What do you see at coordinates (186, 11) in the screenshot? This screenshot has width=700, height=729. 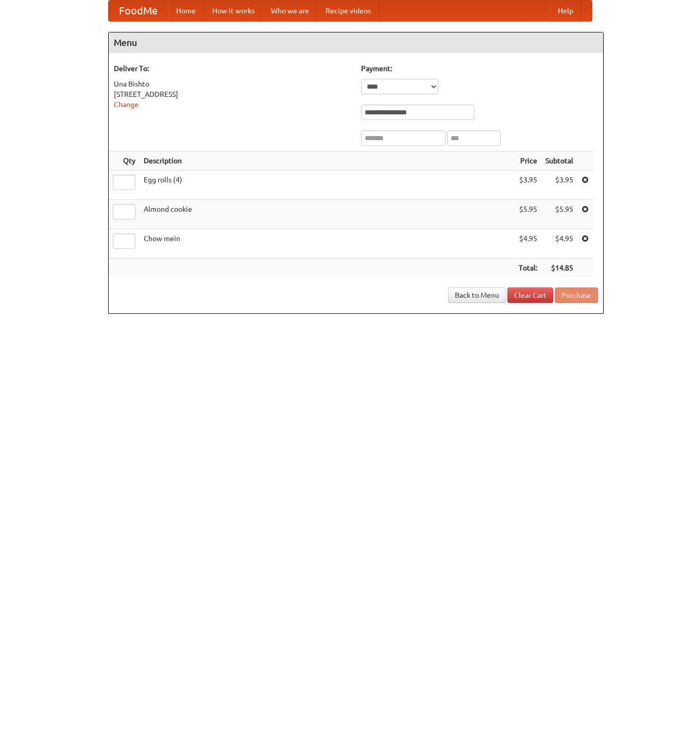 I see `a: Home` at bounding box center [186, 11].